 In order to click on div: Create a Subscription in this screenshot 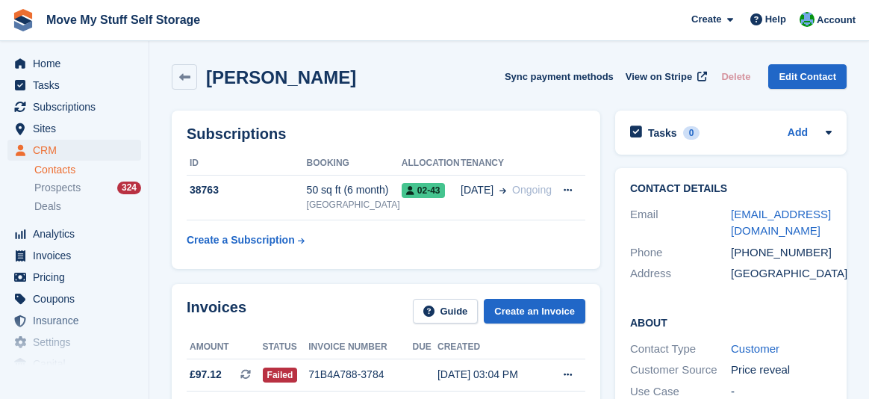, I will do `click(240, 240)`.